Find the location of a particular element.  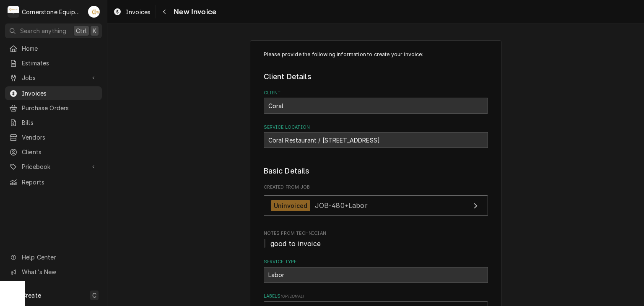

button: Navigate back is located at coordinates (165, 12).